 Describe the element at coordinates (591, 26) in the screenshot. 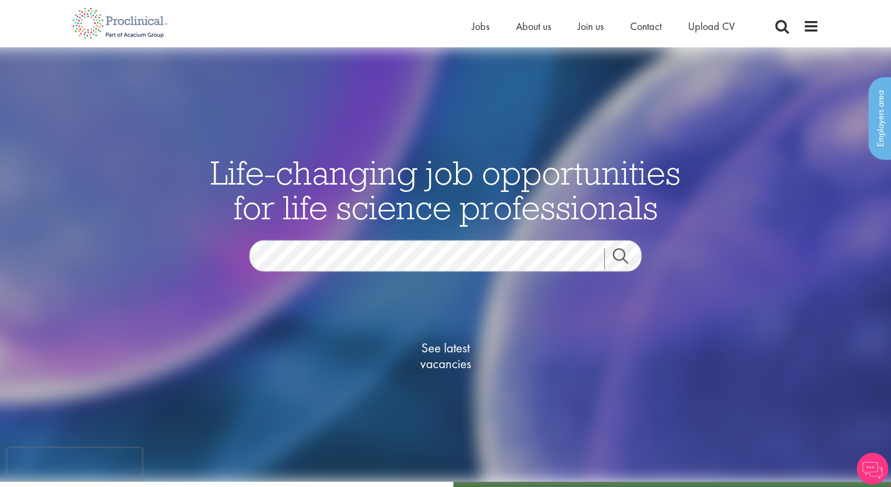

I see `span: Join us` at that location.